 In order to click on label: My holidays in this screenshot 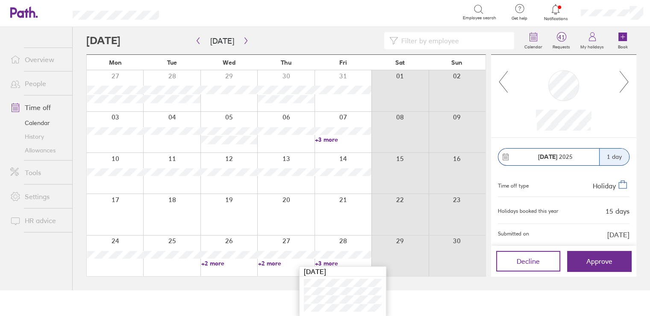, I will do `click(592, 46)`.